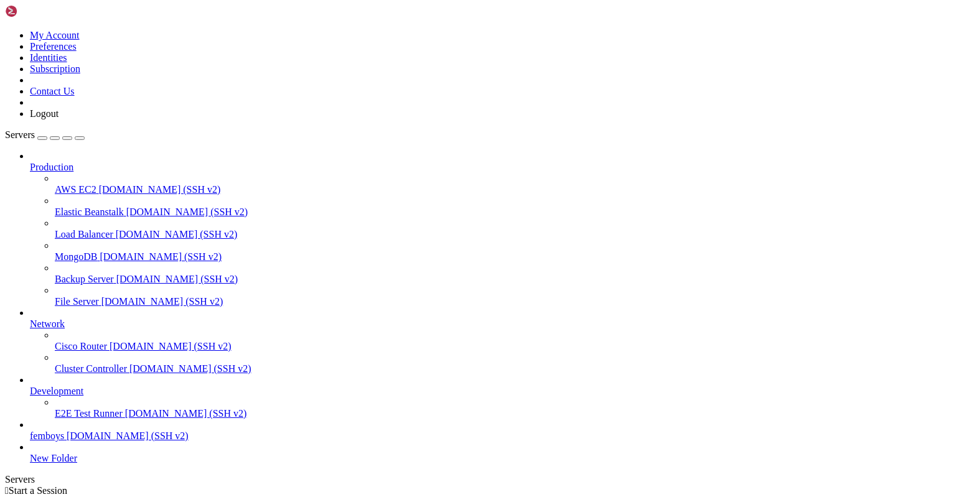 Image resolution: width=956 pixels, height=497 pixels. Describe the element at coordinates (84, 234) in the screenshot. I see `span: Load Balancer` at that location.